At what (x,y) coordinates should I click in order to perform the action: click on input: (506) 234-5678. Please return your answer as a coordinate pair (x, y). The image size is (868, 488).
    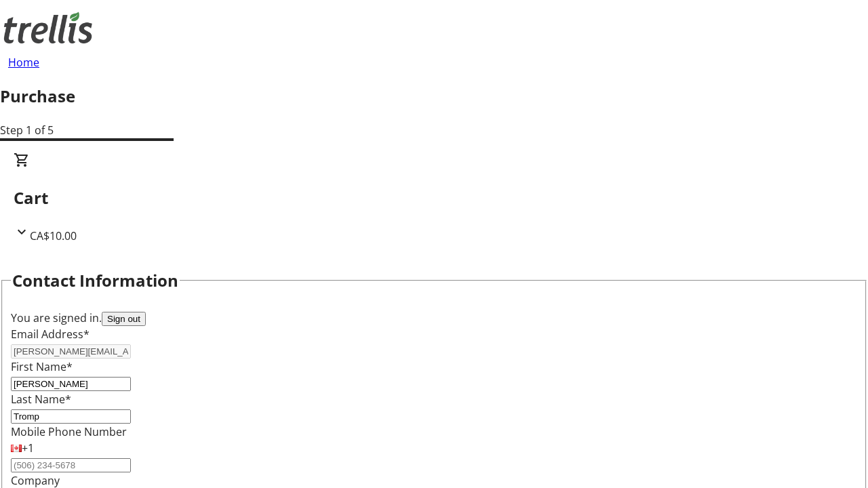
    Looking at the image, I should click on (71, 465).